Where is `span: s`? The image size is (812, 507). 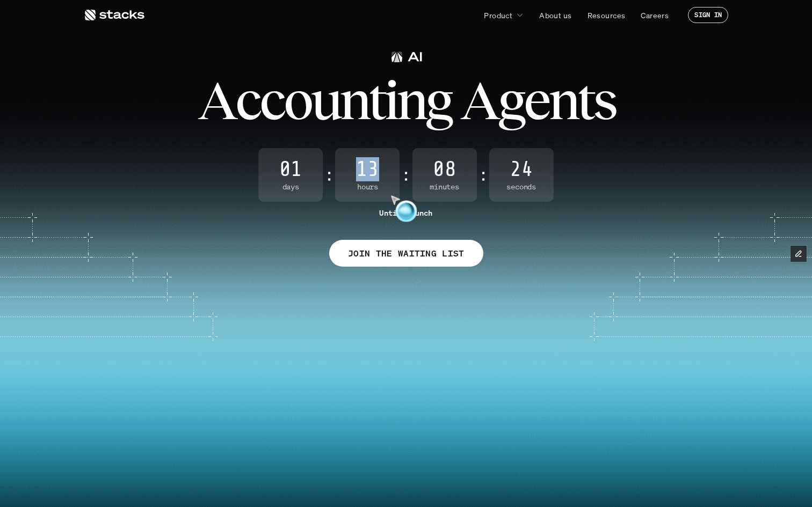
span: s is located at coordinates (603, 100).